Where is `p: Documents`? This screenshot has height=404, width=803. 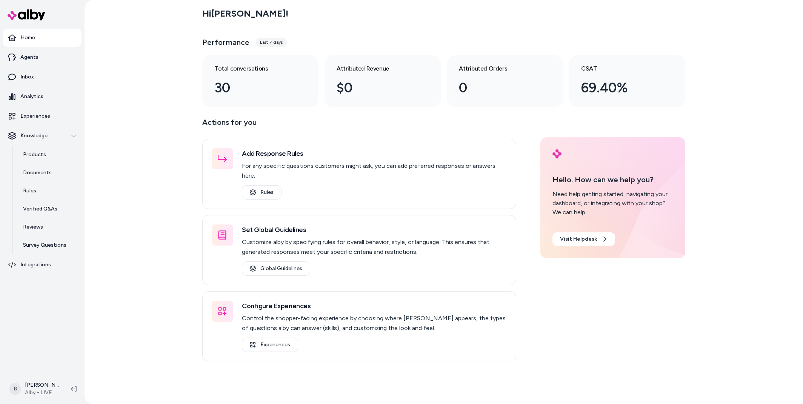 p: Documents is located at coordinates (37, 173).